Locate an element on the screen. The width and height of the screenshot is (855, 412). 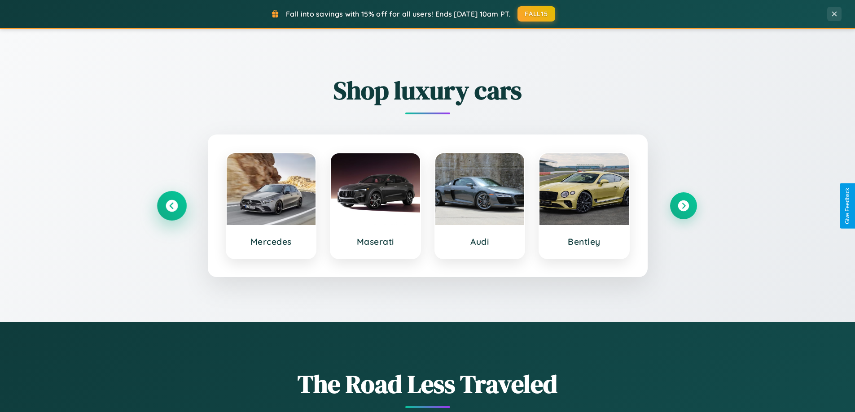
h2: Shop luxury cars is located at coordinates (428, 90).